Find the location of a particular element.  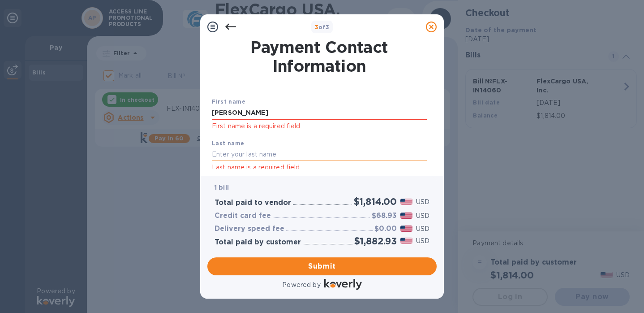

p: Last name is a required field is located at coordinates (319, 167).